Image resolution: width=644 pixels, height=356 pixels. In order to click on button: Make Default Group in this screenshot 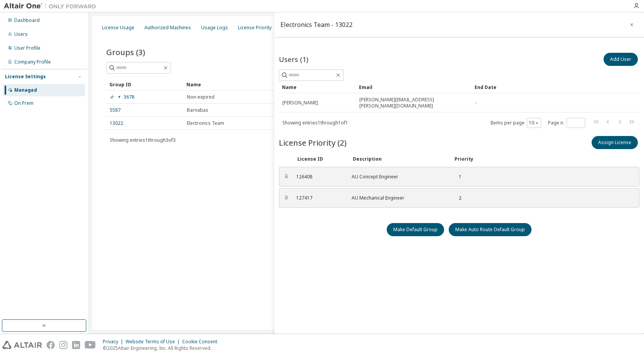, I will do `click(415, 230)`.